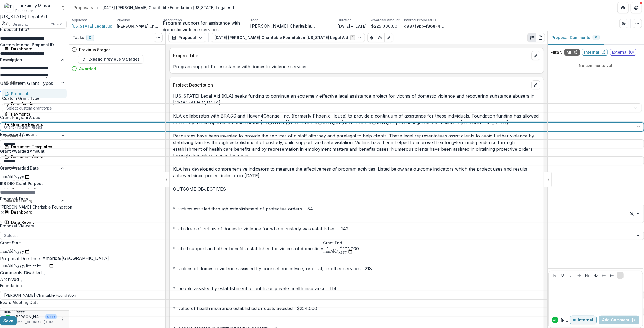 This screenshot has height=328, width=644. Describe the element at coordinates (555, 320) in the screenshot. I see `div: Wes Hadley` at that location.